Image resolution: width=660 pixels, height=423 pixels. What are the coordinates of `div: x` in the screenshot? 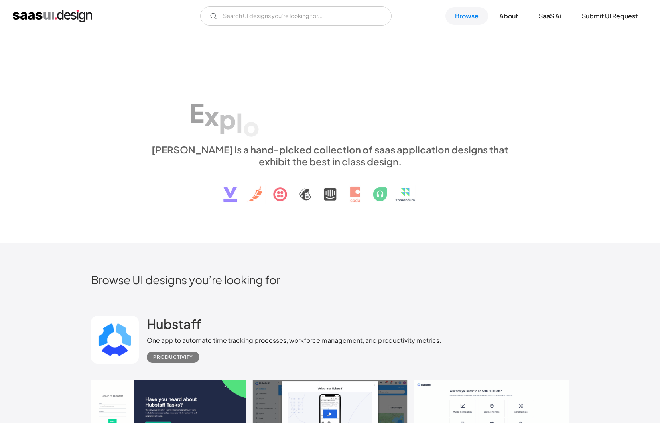 It's located at (211, 116).